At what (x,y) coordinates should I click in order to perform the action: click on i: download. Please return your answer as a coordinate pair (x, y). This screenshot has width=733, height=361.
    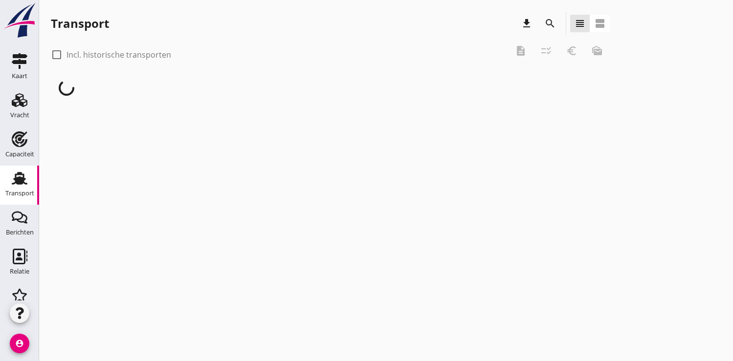
    Looking at the image, I should click on (527, 23).